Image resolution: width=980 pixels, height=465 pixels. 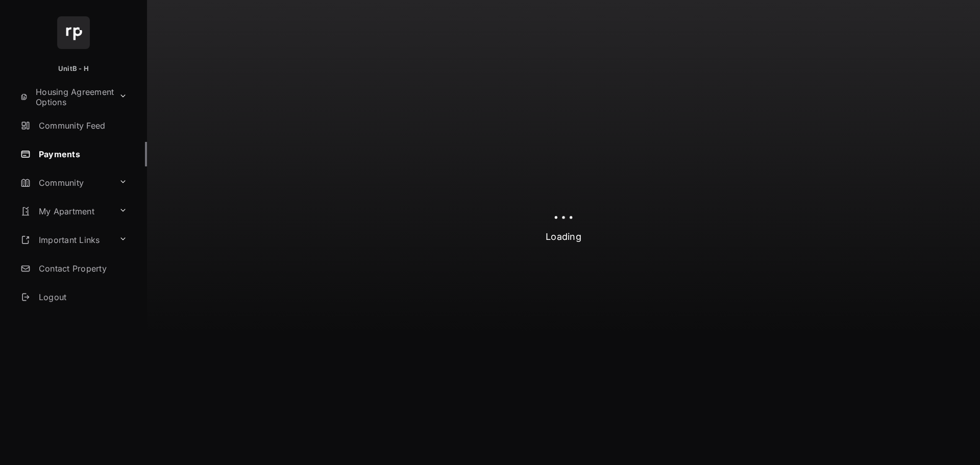 I want to click on a: Important Links, so click(x=66, y=240).